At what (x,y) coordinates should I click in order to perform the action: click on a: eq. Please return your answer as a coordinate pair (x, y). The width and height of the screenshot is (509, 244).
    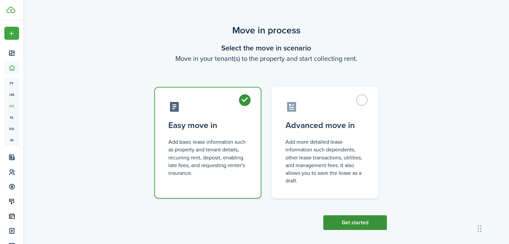
    Looking at the image, I should click on (12, 129).